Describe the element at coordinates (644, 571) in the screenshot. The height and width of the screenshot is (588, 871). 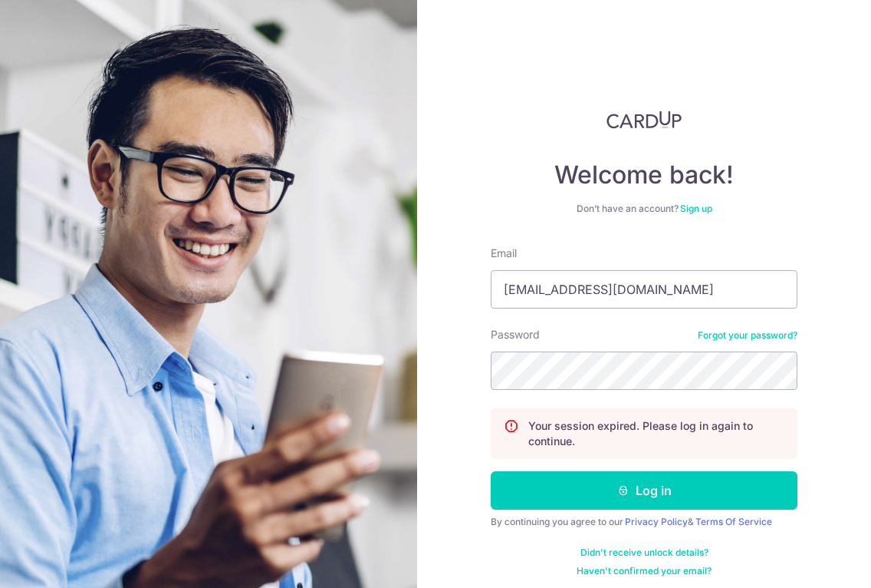
I see `a: Haven't confirmed your email?` at that location.